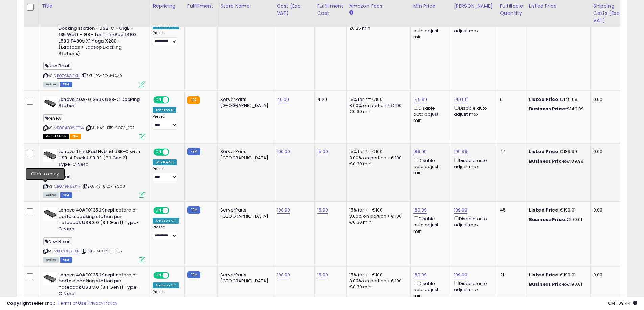 Image resolution: width=644 pixels, height=310 pixels. Describe the element at coordinates (101, 251) in the screenshot. I see `span: | SKU: D4-OYL3-LQI6` at that location.